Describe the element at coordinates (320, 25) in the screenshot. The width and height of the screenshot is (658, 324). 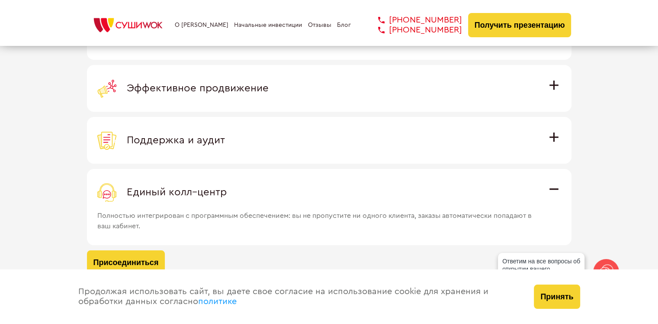
I see `a: Отзывы` at that location.